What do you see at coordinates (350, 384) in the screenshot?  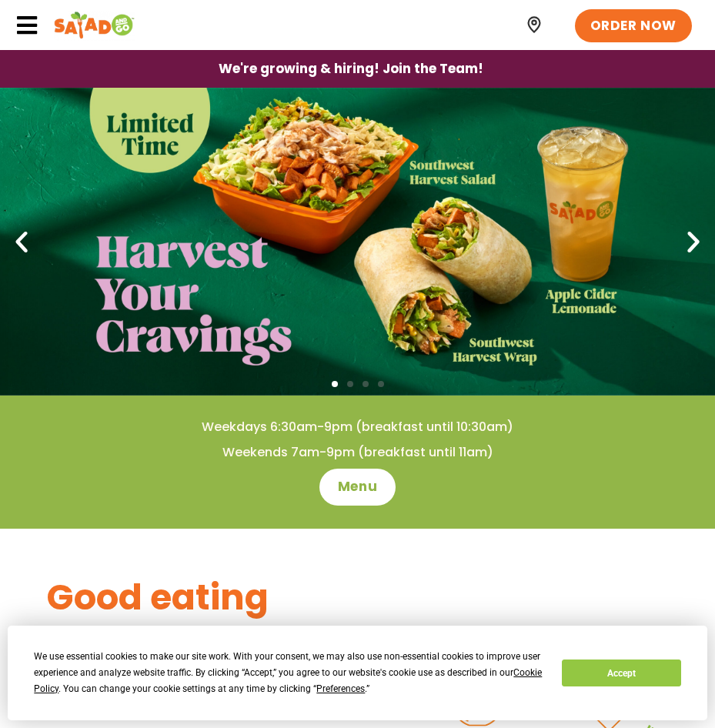 I see `span: Go to slide 2` at bounding box center [350, 384].